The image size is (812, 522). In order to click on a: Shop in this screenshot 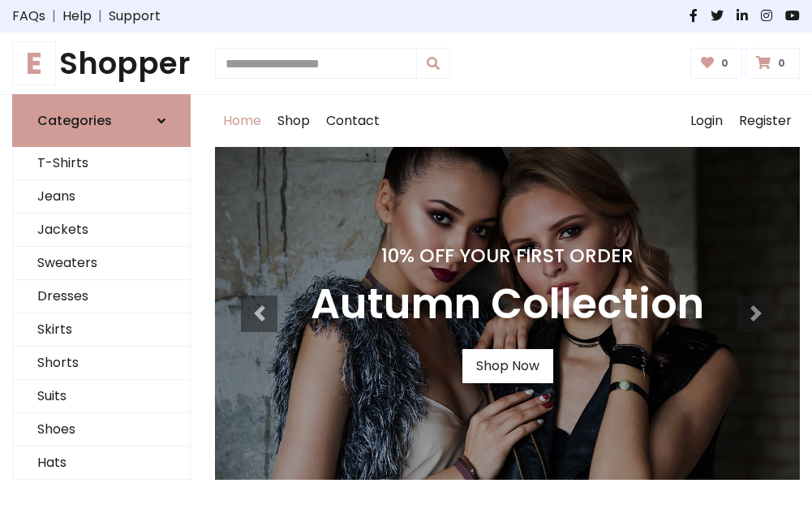, I will do `click(294, 121)`.